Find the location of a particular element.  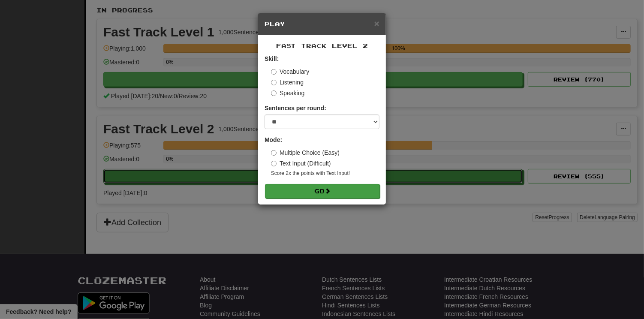

label: Listening is located at coordinates (287, 82).